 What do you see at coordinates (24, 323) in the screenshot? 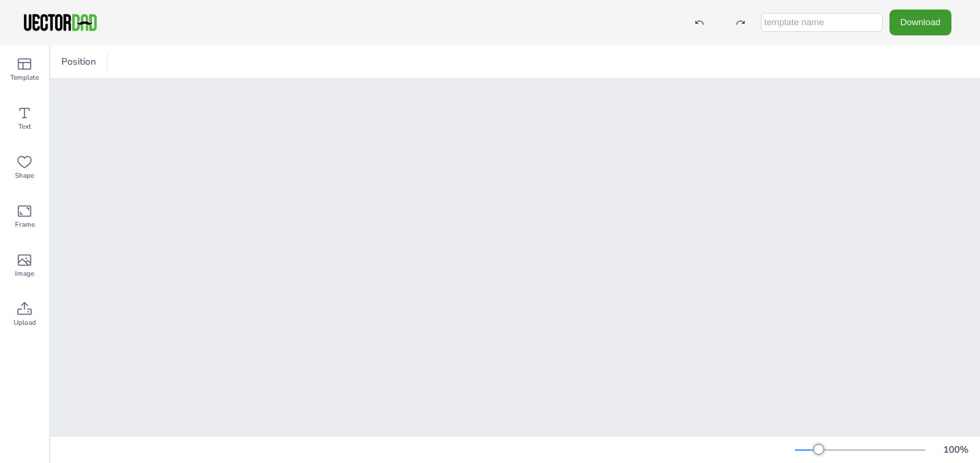
I see `span: Upload` at bounding box center [24, 323].